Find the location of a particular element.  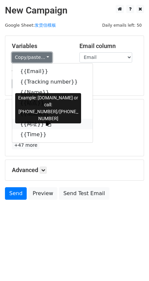

a: Daily emails left: 50 is located at coordinates (122, 25).